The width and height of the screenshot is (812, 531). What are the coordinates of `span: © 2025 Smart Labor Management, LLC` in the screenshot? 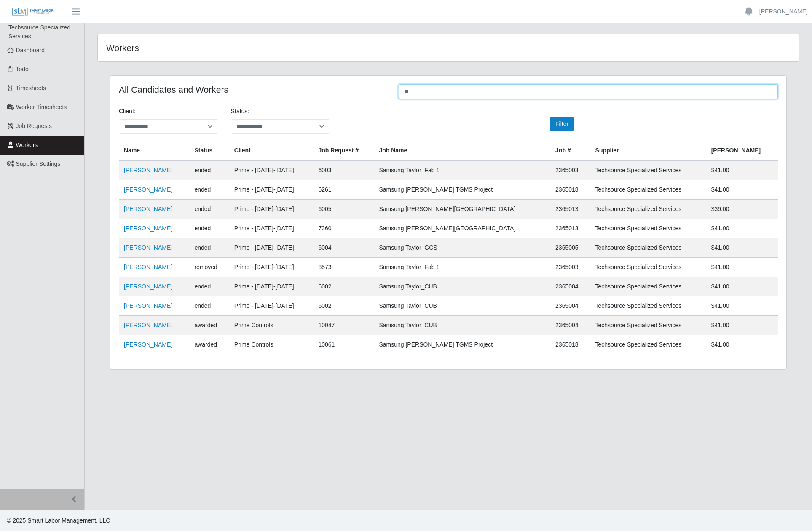 It's located at (58, 520).